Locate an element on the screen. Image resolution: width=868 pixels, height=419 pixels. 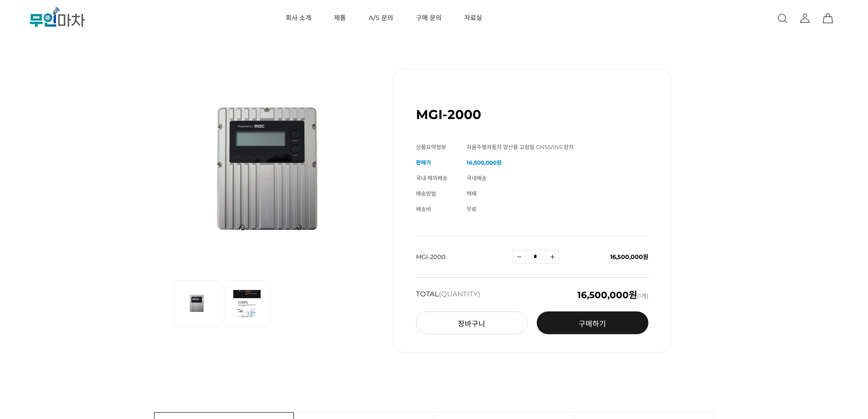
button: 장바구니 is located at coordinates (472, 323).